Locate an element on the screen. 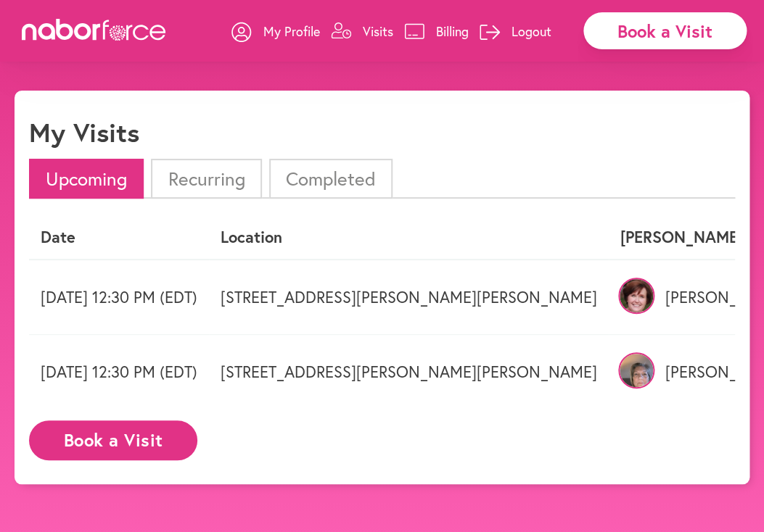 This screenshot has width=764, height=532. a: Logout is located at coordinates (515, 31).